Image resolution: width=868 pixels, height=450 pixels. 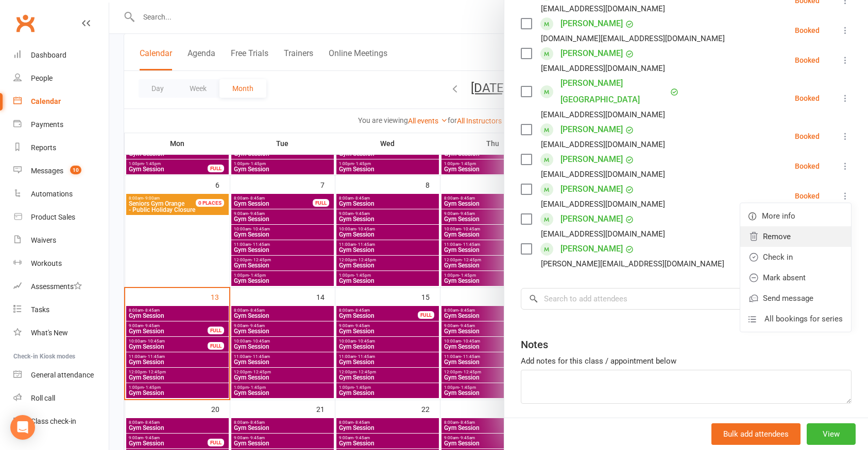 What do you see at coordinates (47, 171) in the screenshot?
I see `div: Messages` at bounding box center [47, 171].